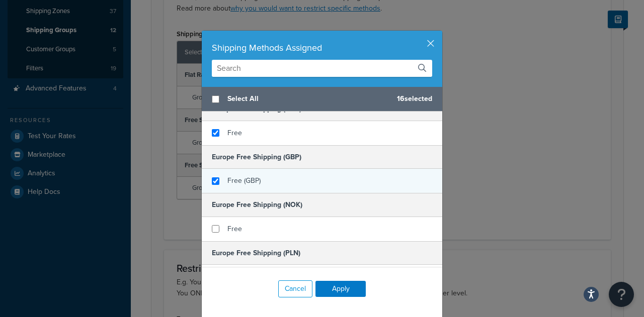 The image size is (644, 317). What do you see at coordinates (322, 48) in the screenshot?
I see `div: Shipping Methods Assigned` at bounding box center [322, 48].